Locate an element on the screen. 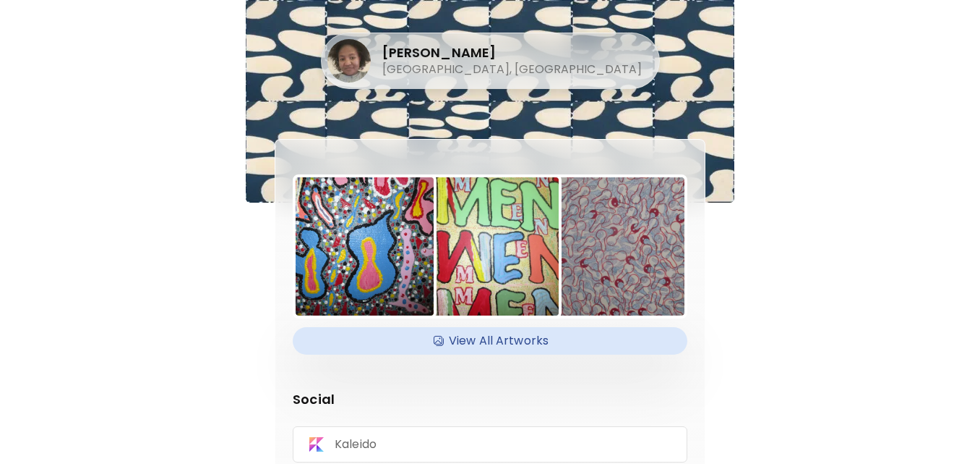 The image size is (980, 464). img: Available is located at coordinates (439, 341).